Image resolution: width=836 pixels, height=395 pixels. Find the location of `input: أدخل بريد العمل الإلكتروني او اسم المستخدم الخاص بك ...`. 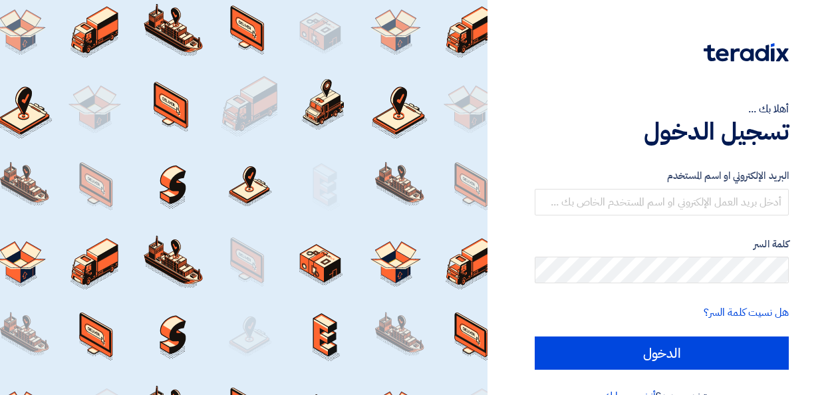

input: أدخل بريد العمل الإلكتروني او اسم المستخدم الخاص بك ... is located at coordinates (661, 202).